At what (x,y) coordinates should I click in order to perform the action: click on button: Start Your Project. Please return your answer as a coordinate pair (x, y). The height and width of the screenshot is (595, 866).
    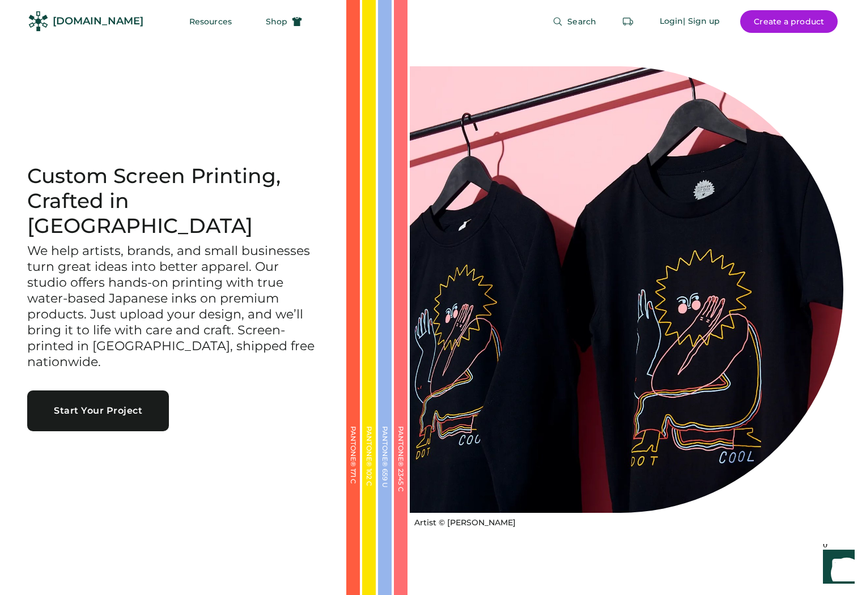
    Looking at the image, I should click on (98, 411).